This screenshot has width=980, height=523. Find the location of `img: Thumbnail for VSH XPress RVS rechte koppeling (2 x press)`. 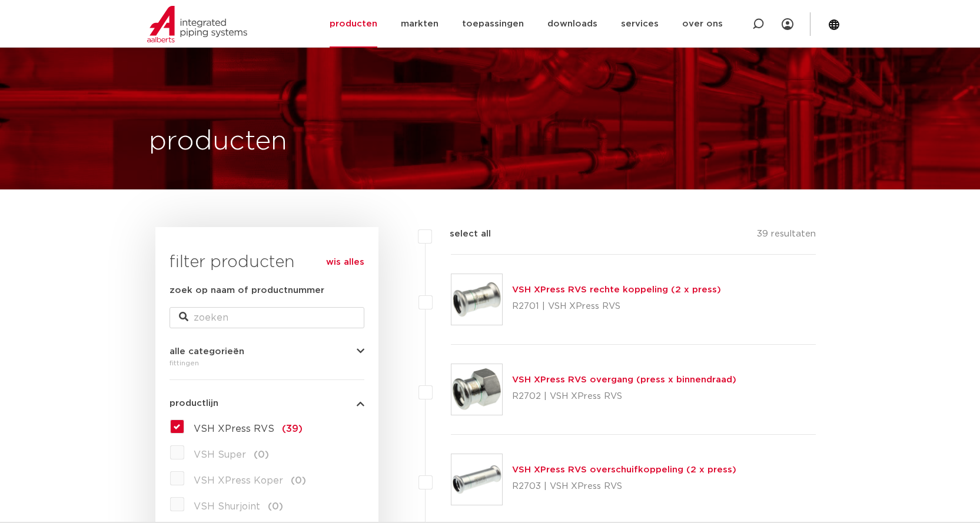

img: Thumbnail for VSH XPress RVS rechte koppeling (2 x press) is located at coordinates (477, 299).